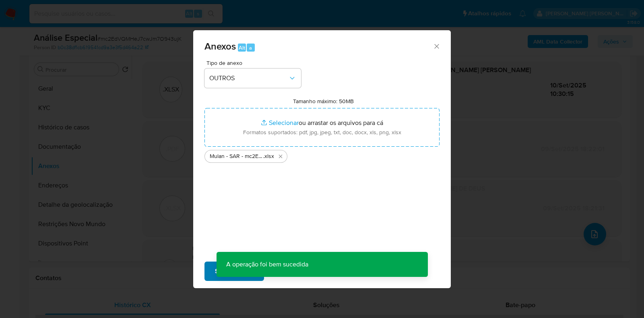 The height and width of the screenshot is (318, 644). I want to click on span: OUTROS, so click(249, 78).